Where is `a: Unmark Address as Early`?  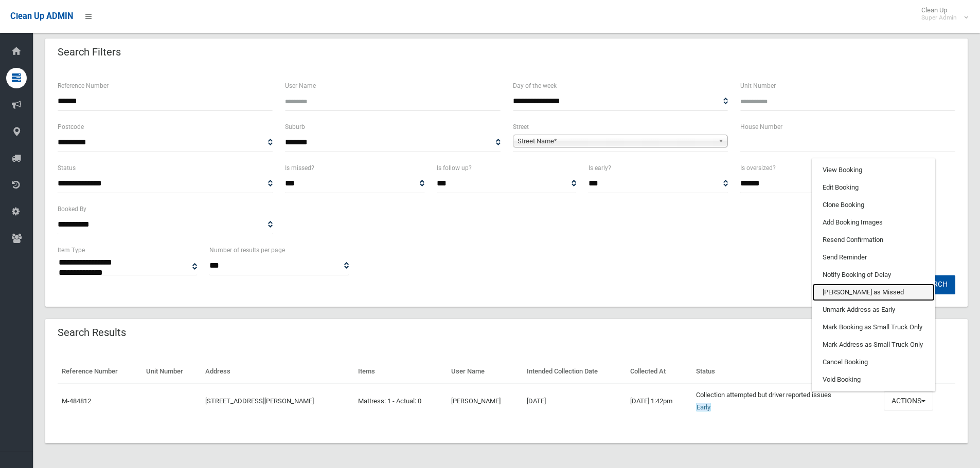 a: Unmark Address as Early is located at coordinates (874, 310).